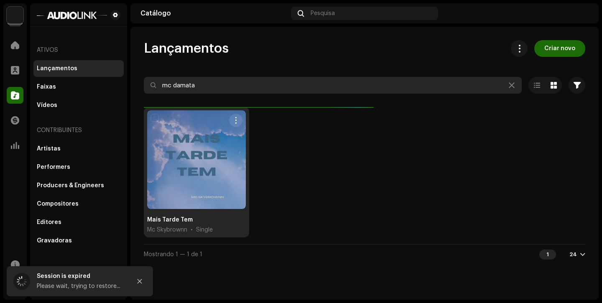 The width and height of the screenshot is (602, 303). What do you see at coordinates (560, 48) in the screenshot?
I see `button: Criar novo` at bounding box center [560, 48].